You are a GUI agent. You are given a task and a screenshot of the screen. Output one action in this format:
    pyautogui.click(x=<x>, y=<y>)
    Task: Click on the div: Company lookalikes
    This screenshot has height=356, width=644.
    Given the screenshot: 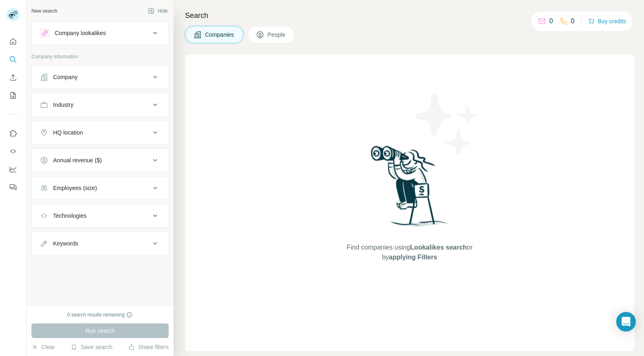 What is the action you would take?
    pyautogui.click(x=80, y=33)
    